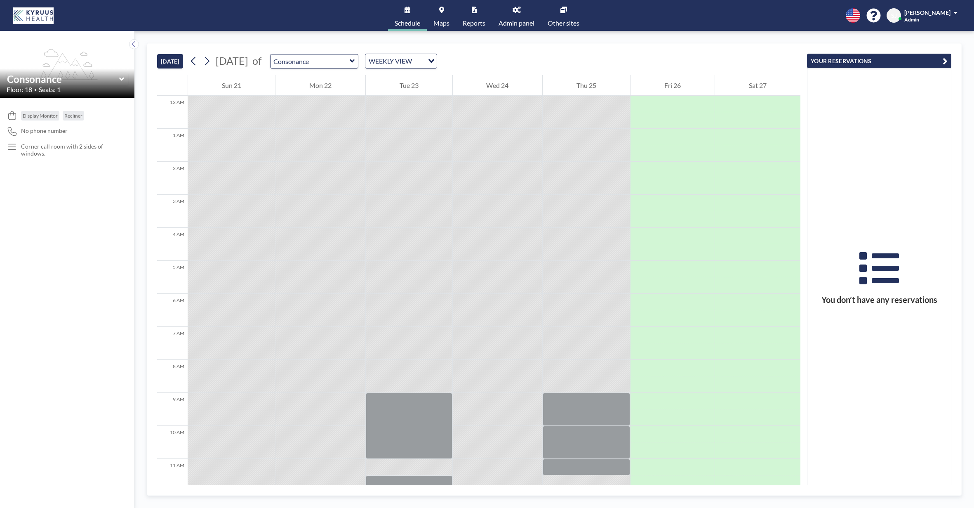 This screenshot has width=974, height=508. Describe the element at coordinates (69, 150) in the screenshot. I see `p: Corner call room with 2 sides of windows.` at that location.